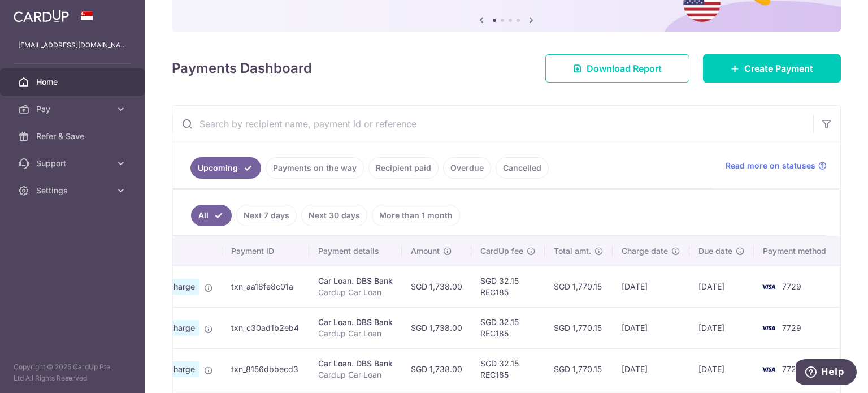 The image size is (868, 393). I want to click on a: Payments on the way, so click(315, 168).